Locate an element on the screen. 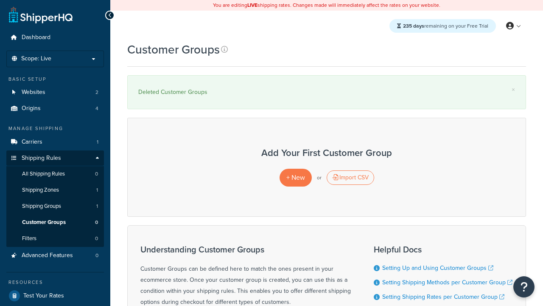  a: Dashboard is located at coordinates (55, 37).